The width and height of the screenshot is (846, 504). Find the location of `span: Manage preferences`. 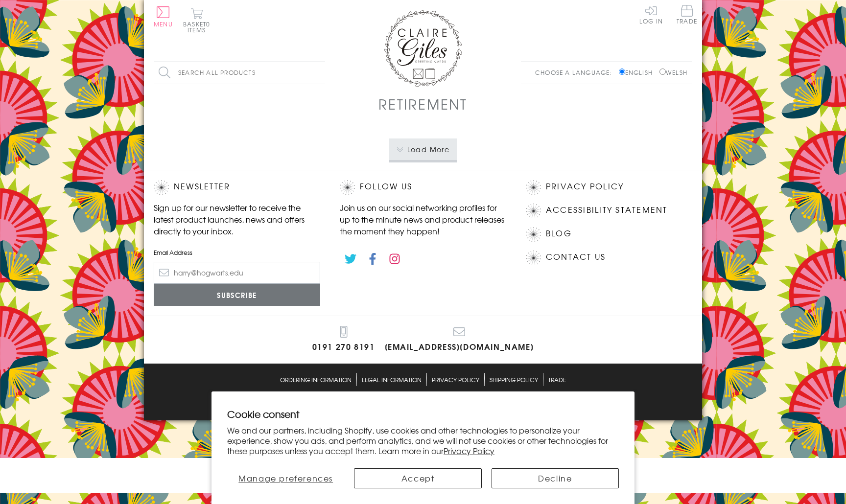

span: Manage preferences is located at coordinates (285, 478).